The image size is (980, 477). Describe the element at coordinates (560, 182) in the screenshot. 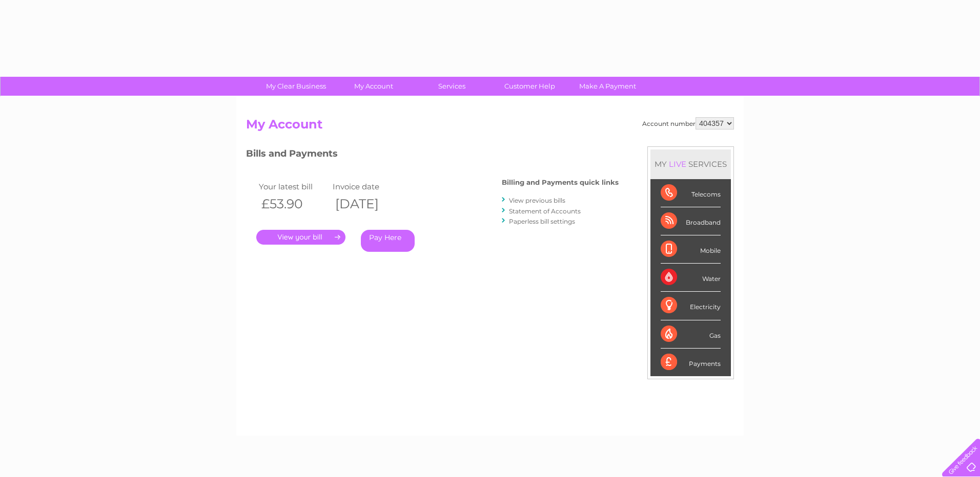

I see `h4: Billing and Payments quick links` at that location.